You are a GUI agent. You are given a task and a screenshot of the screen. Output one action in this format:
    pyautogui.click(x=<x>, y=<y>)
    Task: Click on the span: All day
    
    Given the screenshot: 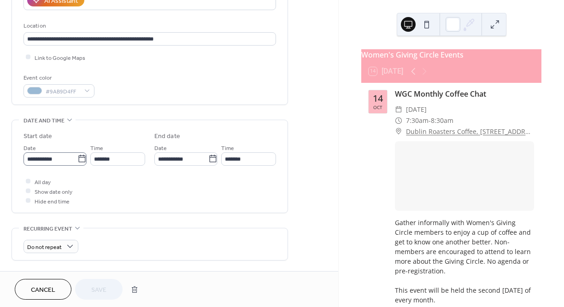 What is the action you would take?
    pyautogui.click(x=42, y=182)
    